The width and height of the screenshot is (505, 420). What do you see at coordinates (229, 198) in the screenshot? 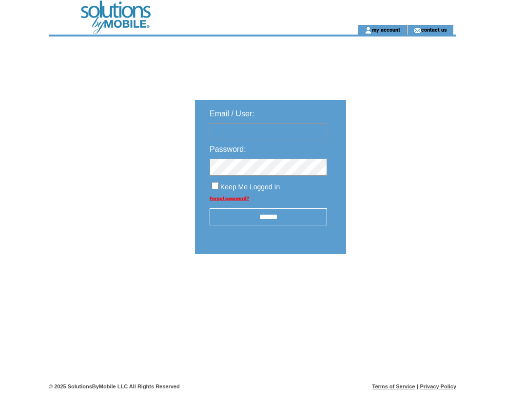
I see `a: Forgot password?` at bounding box center [229, 198].